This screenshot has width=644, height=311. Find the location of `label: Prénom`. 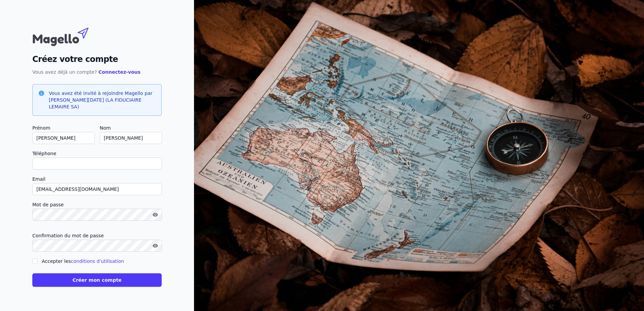

label: Prénom is located at coordinates (63, 128).